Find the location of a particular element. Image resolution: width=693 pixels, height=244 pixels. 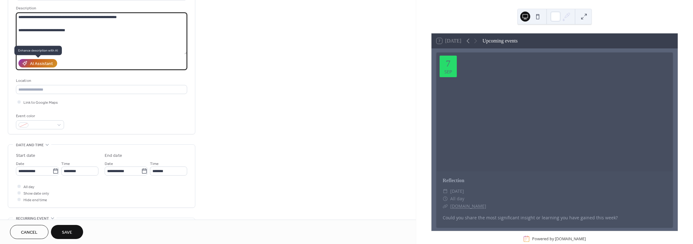

span: Recurring event is located at coordinates (33, 219).